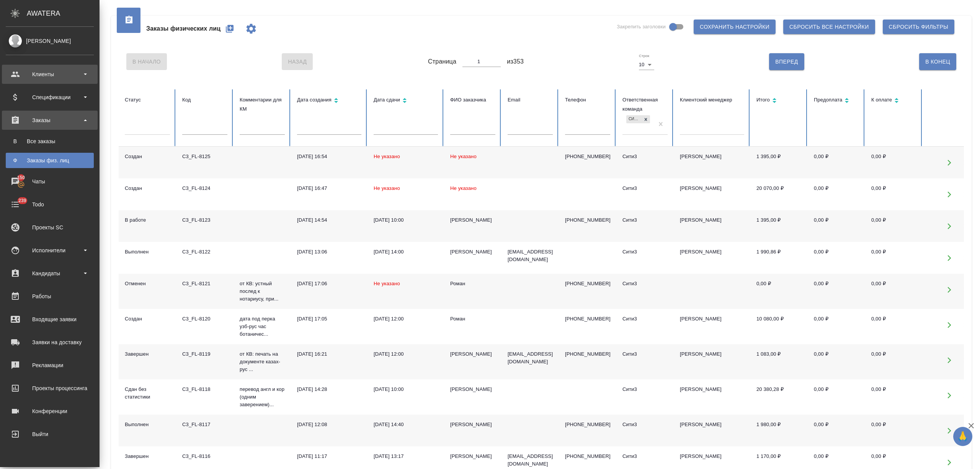 This screenshot has height=469, width=980. Describe the element at coordinates (147, 220) in the screenshot. I see `div: В работе` at that location.